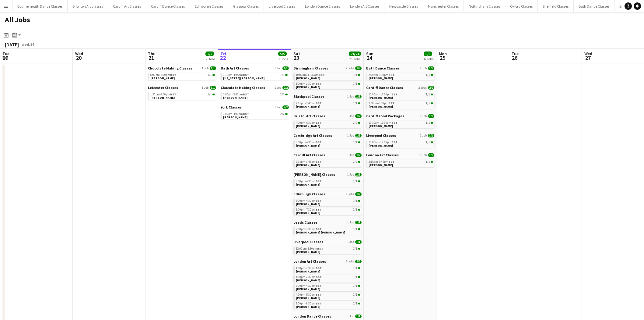  What do you see at coordinates (163, 78) in the screenshot?
I see `span: Judith Ward` at bounding box center [163, 78].